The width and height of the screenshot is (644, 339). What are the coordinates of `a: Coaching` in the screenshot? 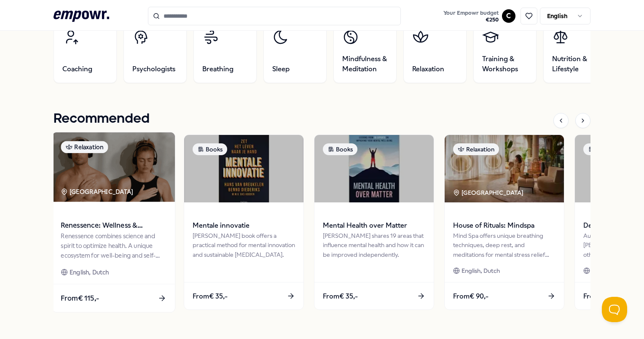 It's located at (85, 51).